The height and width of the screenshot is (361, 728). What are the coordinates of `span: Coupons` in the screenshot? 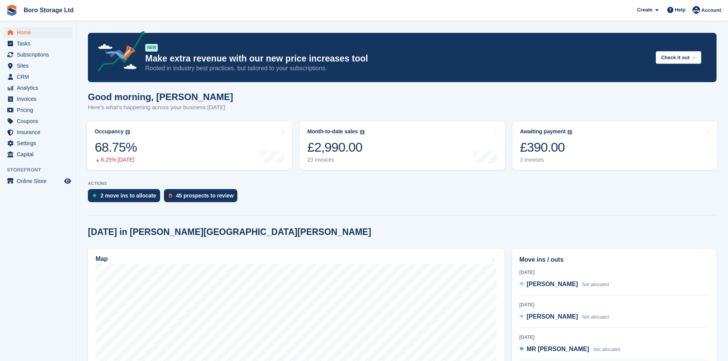 It's located at (40, 121).